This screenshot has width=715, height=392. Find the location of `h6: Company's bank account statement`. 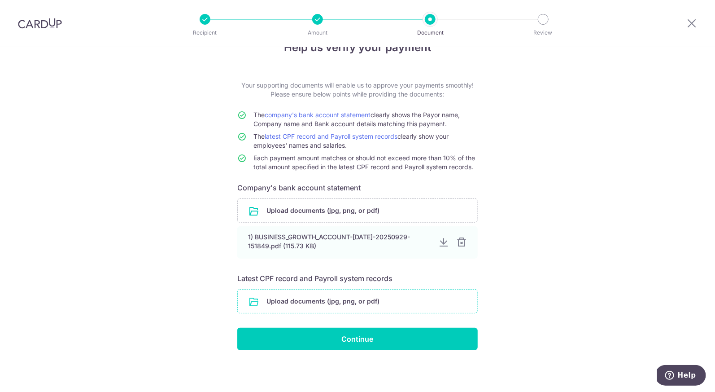

h6: Company's bank account statement is located at coordinates (358, 188).